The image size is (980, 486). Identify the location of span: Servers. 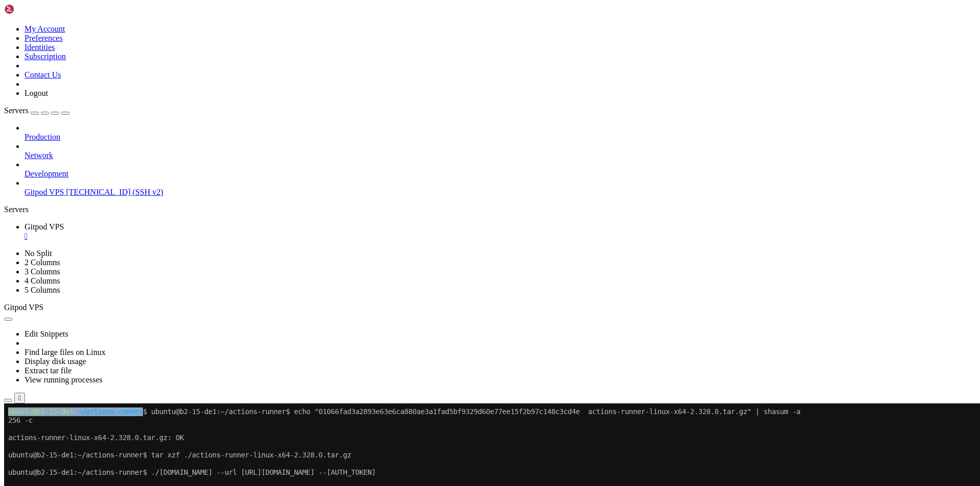
(17, 110).